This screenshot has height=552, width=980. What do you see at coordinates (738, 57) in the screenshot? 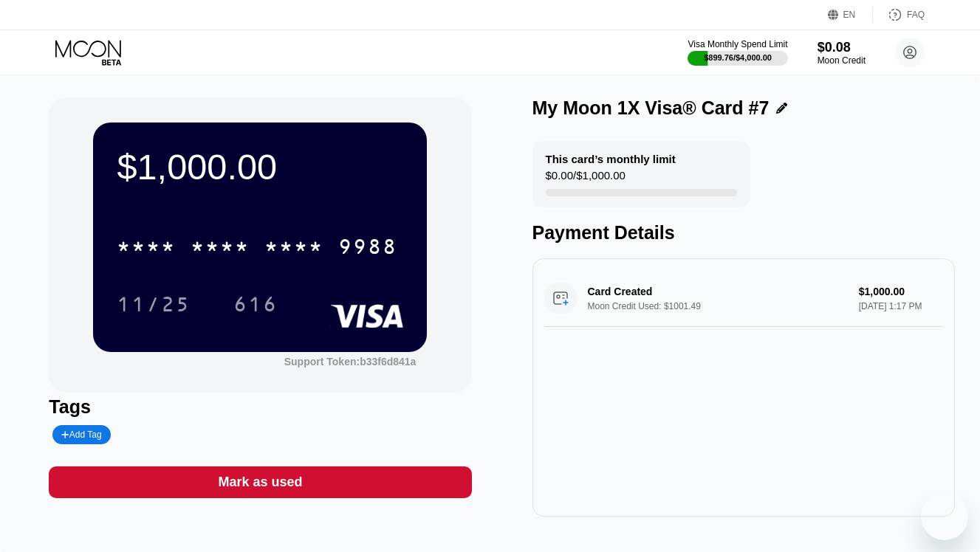
I see `div: $899.76 / $4,000.00` at bounding box center [738, 57].